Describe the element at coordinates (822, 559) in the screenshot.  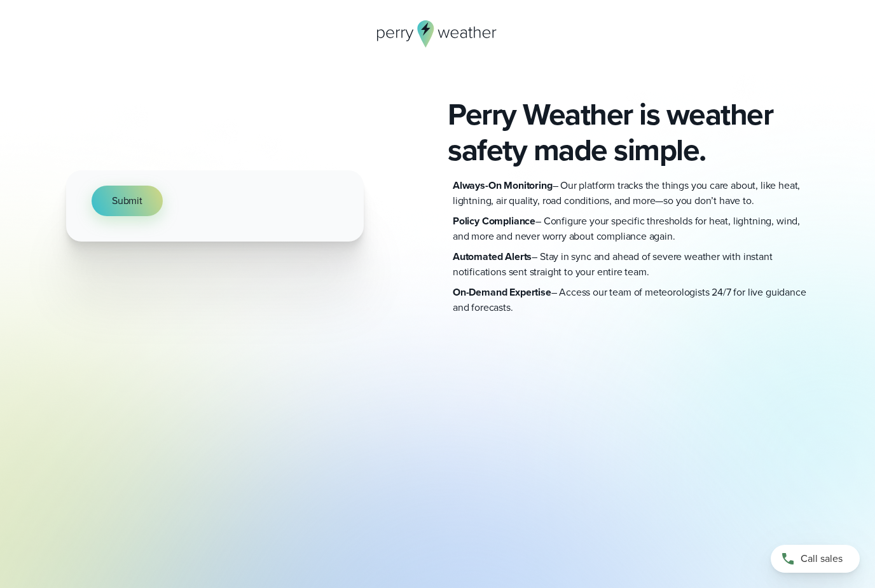
I see `span: Call sales` at that location.